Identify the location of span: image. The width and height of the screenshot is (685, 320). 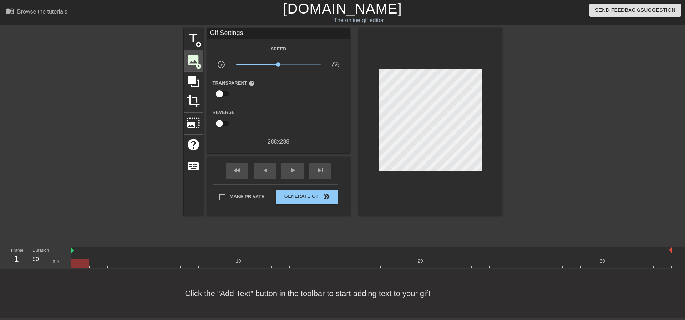
(193, 60).